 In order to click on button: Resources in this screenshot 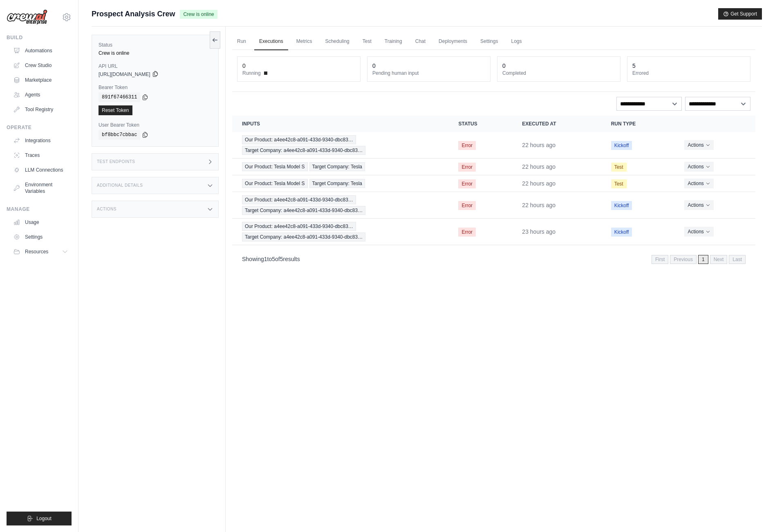, I will do `click(40, 251)`.